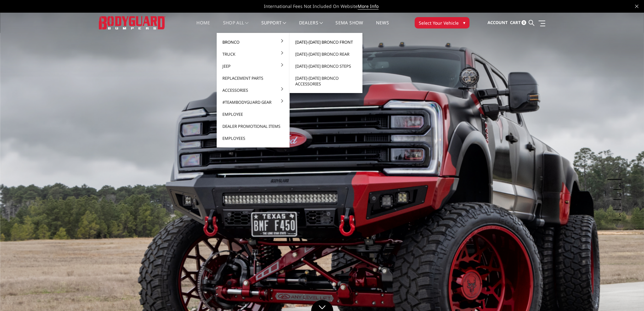  What do you see at coordinates (618, 215) in the screenshot?
I see `button: 5 of 5` at bounding box center [618, 215].